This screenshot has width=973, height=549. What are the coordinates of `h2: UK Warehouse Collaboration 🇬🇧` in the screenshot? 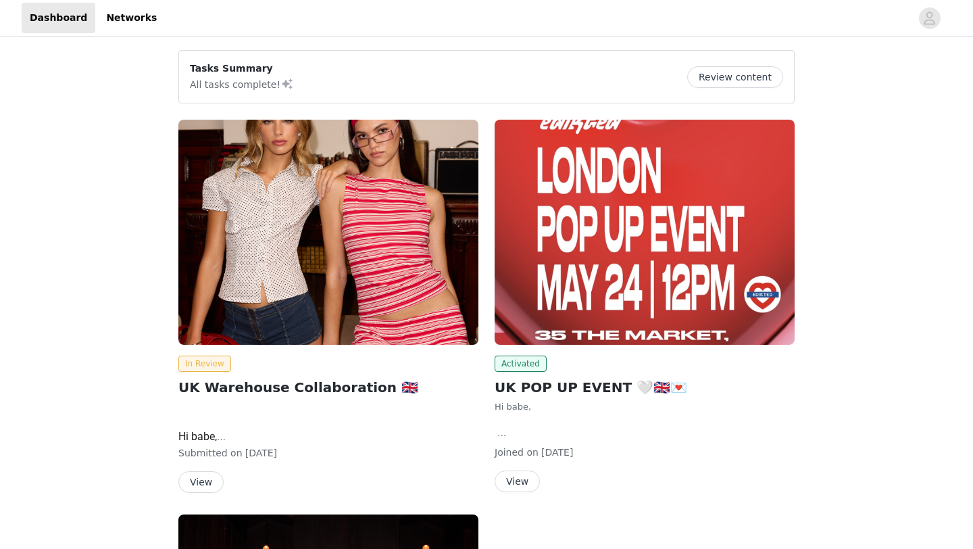 It's located at (328, 387).